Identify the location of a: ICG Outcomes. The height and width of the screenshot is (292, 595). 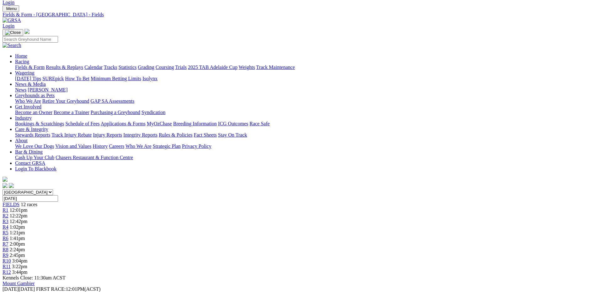
(233, 123).